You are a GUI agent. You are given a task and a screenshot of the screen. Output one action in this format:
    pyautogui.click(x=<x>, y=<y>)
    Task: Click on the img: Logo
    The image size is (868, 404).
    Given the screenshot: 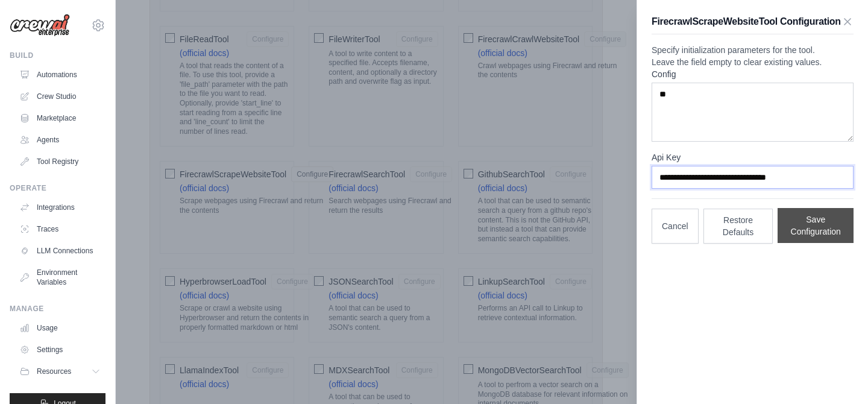 What is the action you would take?
    pyautogui.click(x=40, y=25)
    